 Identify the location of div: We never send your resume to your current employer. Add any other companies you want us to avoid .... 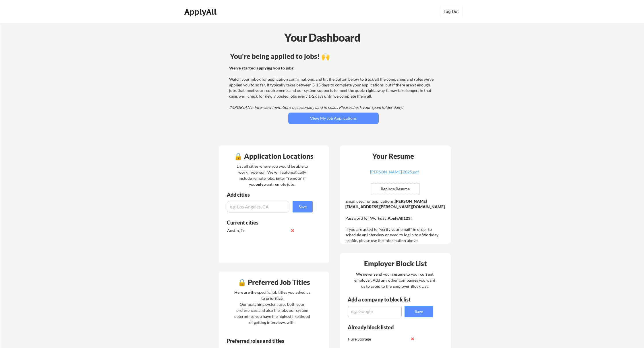
(395, 280).